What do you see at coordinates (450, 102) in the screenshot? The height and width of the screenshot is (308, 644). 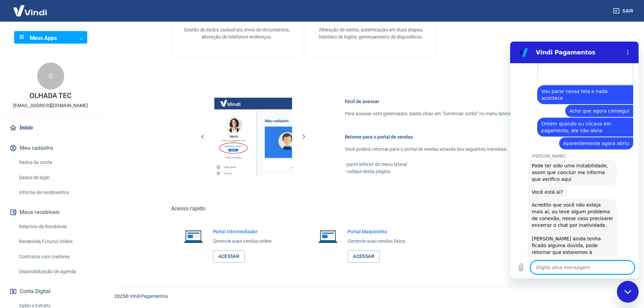 I see `h6: Fácil de acessar` at bounding box center [450, 102].